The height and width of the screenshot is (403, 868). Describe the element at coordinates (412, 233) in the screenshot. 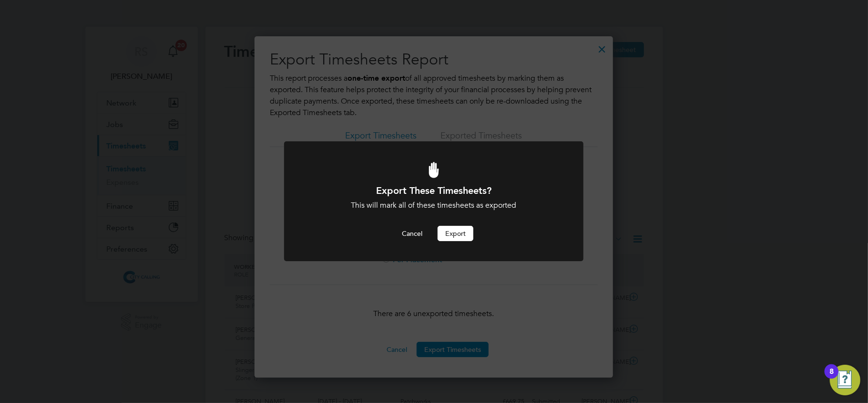

I see `button: Cancel` at that location.